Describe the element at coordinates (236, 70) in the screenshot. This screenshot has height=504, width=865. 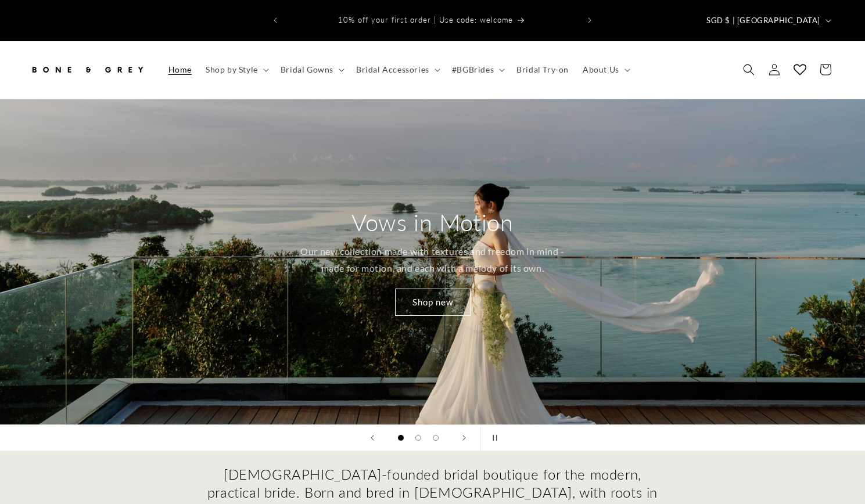
I see `summary: Shop by Style` at that location.